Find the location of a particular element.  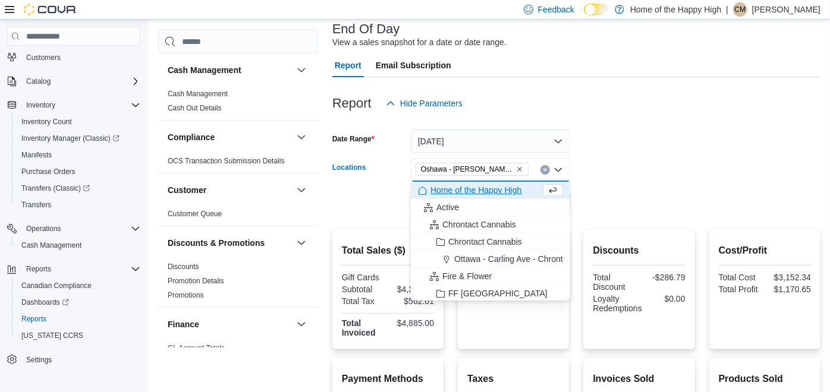

span: Customers is located at coordinates (43, 58).